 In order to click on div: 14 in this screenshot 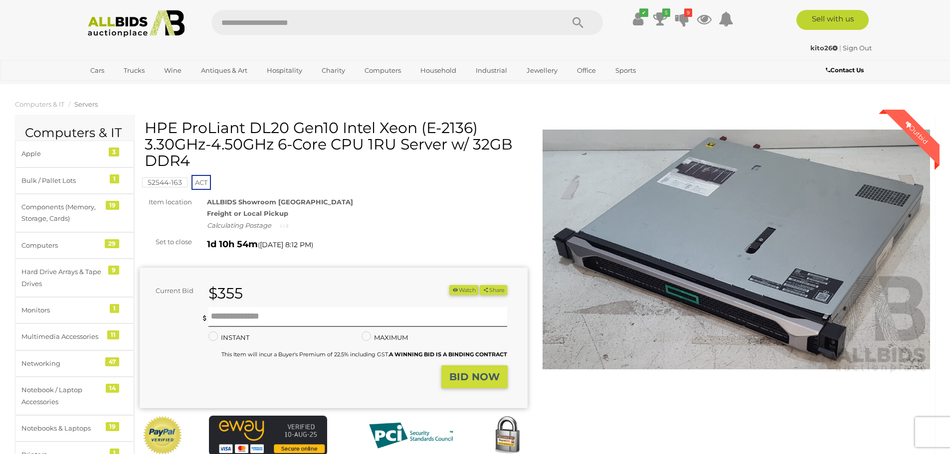, I will do `click(112, 388)`.